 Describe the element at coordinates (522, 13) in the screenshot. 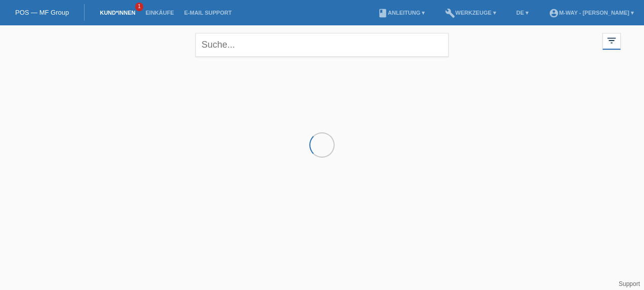

I see `a: DE ▾` at that location.